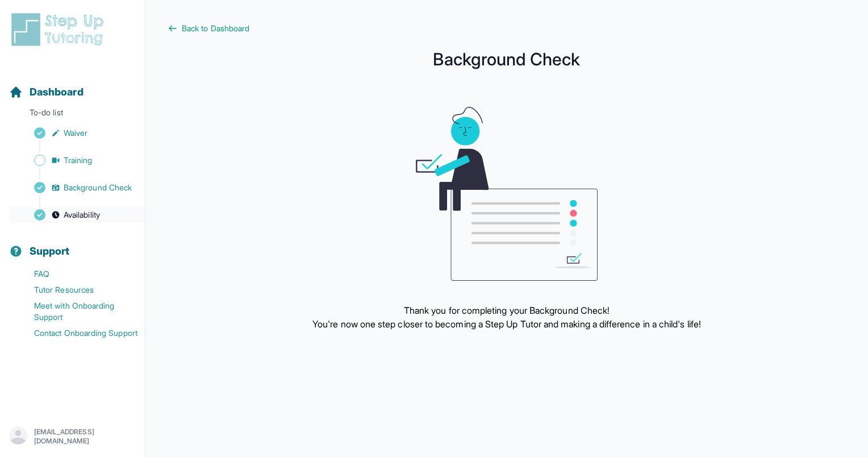 The image size is (868, 457). Describe the element at coordinates (97, 188) in the screenshot. I see `span: Background Check` at that location.